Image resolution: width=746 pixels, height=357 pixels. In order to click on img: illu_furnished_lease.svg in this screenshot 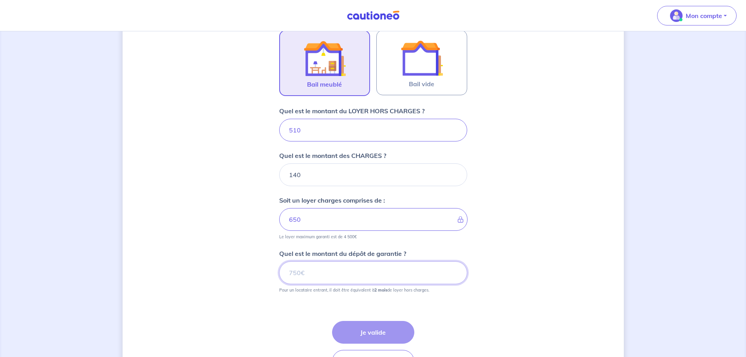, I will do `click(325, 58)`.